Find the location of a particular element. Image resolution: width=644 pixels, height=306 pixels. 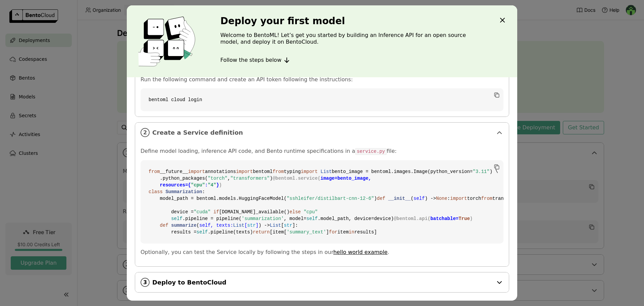

div: dialog is located at coordinates (322, 153).